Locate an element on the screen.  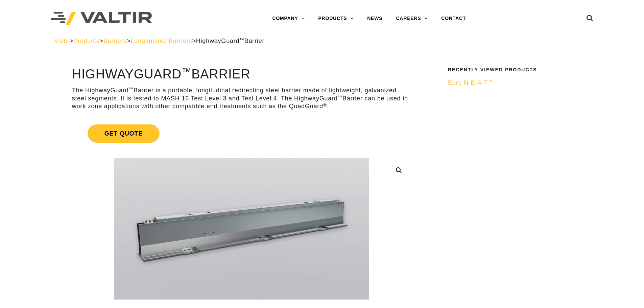
h1: HighwayGuard Barrier is located at coordinates (241, 74).